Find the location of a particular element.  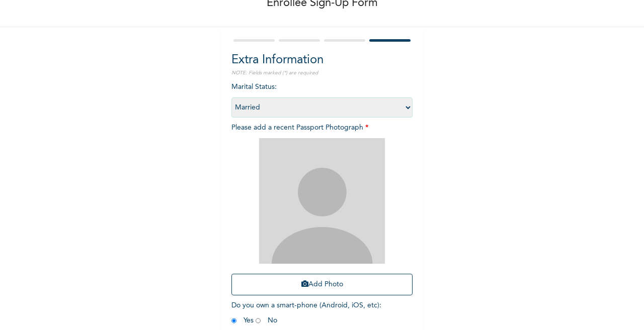

span: Please add a recent Passport Photograph is located at coordinates (322, 212).